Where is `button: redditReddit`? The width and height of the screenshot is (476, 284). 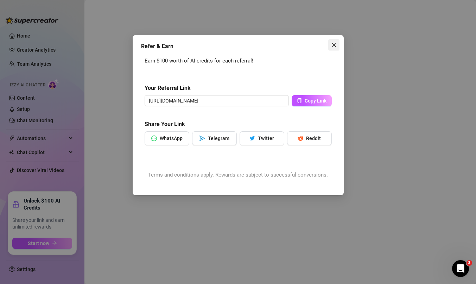
button: redditReddit is located at coordinates (309, 139).